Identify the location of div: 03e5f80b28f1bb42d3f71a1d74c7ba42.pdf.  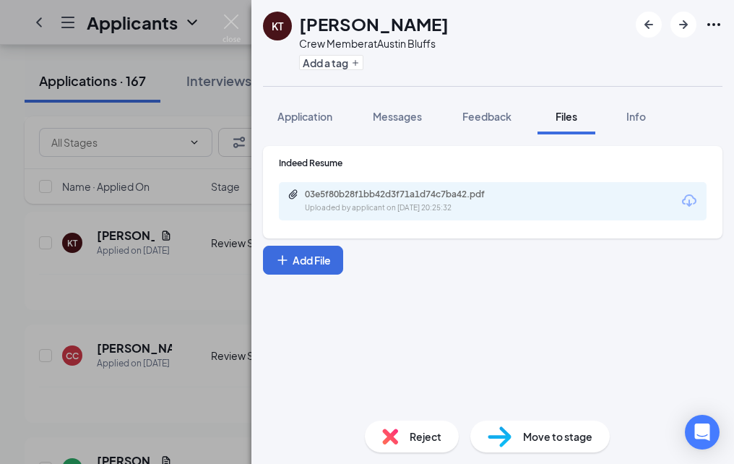
(406, 194).